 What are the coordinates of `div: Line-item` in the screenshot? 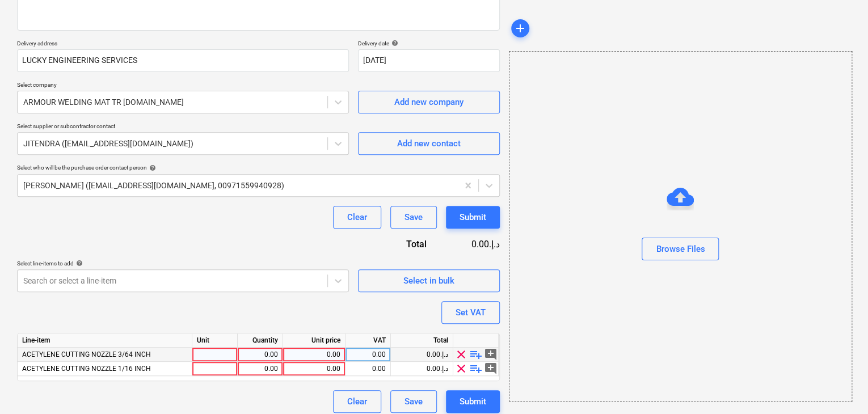 It's located at (105, 341).